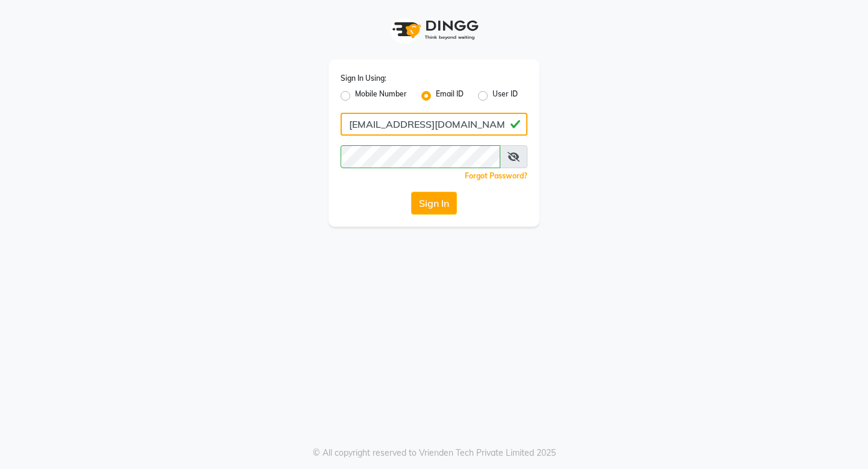  I want to click on label: Mobile Number, so click(381, 96).